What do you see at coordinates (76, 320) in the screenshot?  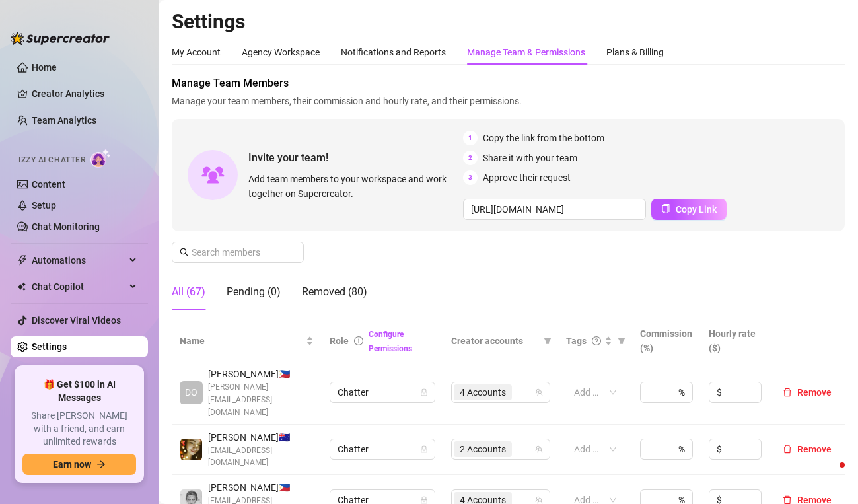 I see `a: Discover Viral Videos` at bounding box center [76, 320].